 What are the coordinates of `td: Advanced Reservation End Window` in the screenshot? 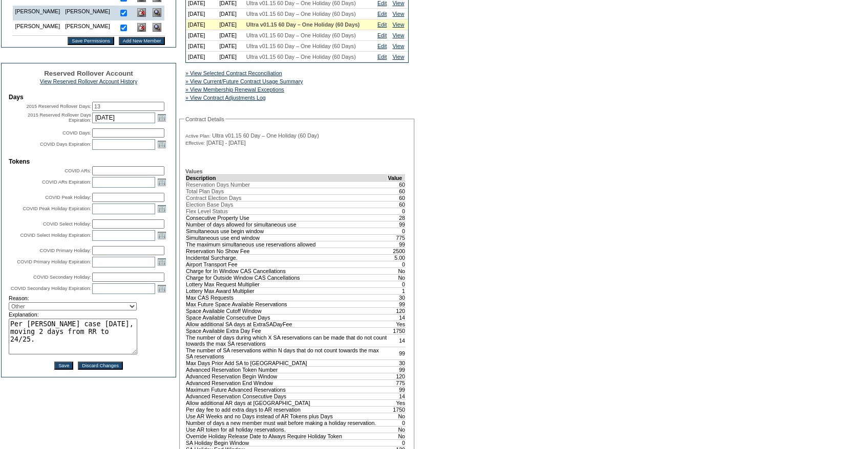 It's located at (287, 382).